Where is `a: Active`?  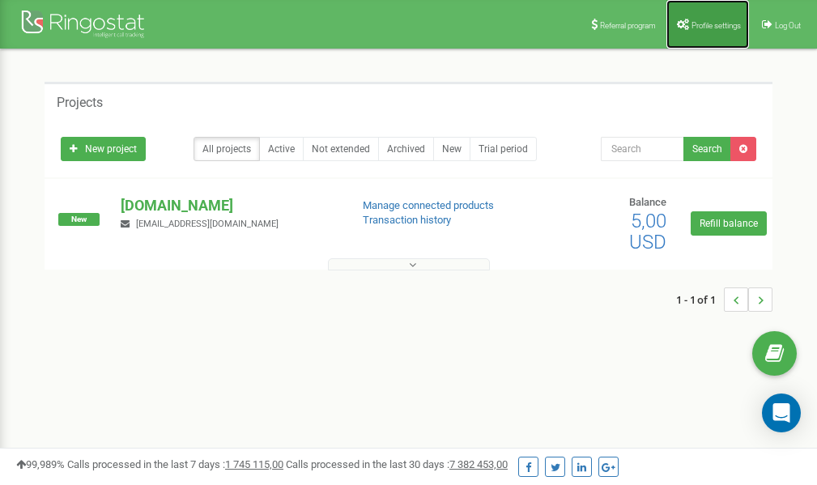 a: Active is located at coordinates (281, 149).